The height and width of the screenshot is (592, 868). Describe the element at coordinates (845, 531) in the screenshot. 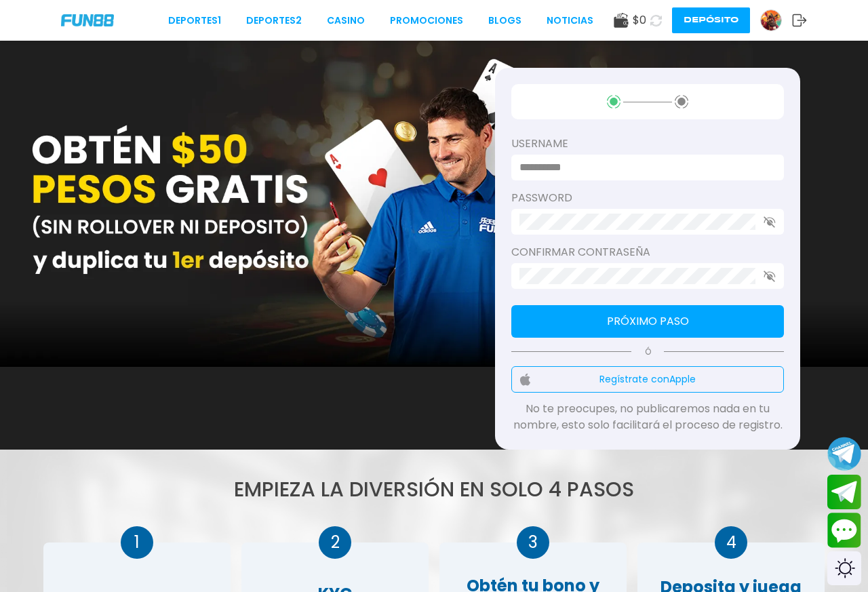

I see `button: Contact customer service` at that location.